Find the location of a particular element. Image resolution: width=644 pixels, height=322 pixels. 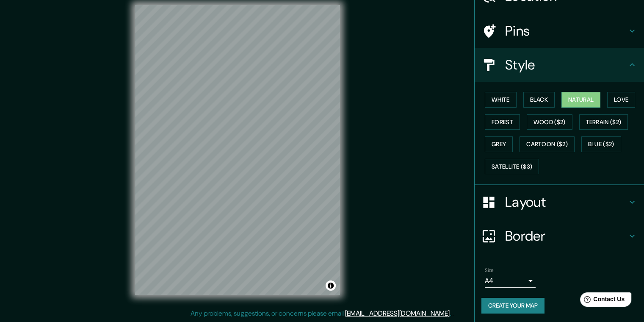

button: Black is located at coordinates (539, 100).